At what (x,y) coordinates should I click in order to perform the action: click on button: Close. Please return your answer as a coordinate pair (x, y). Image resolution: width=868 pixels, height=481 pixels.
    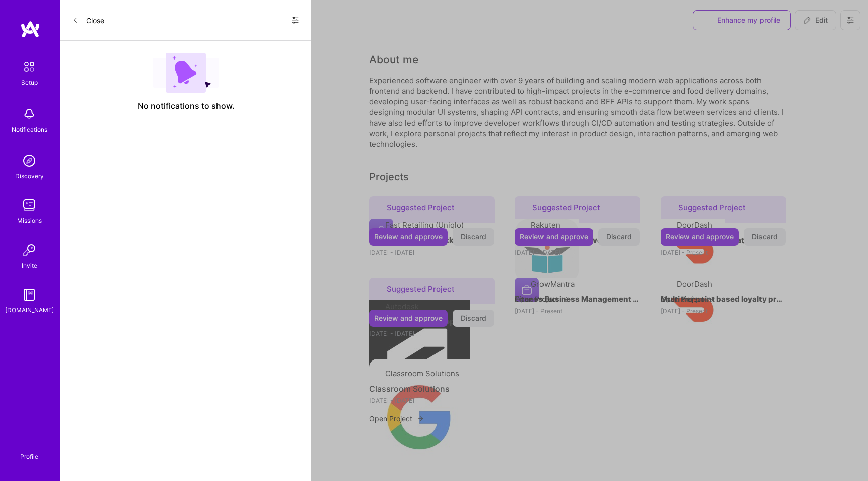
    Looking at the image, I should click on (89, 20).